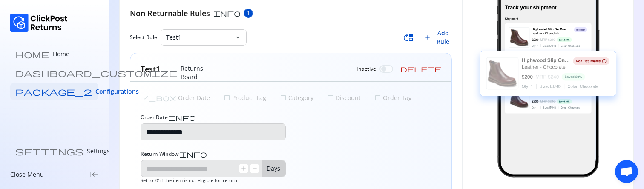  I want to click on a: settings Settings, so click(54, 151).